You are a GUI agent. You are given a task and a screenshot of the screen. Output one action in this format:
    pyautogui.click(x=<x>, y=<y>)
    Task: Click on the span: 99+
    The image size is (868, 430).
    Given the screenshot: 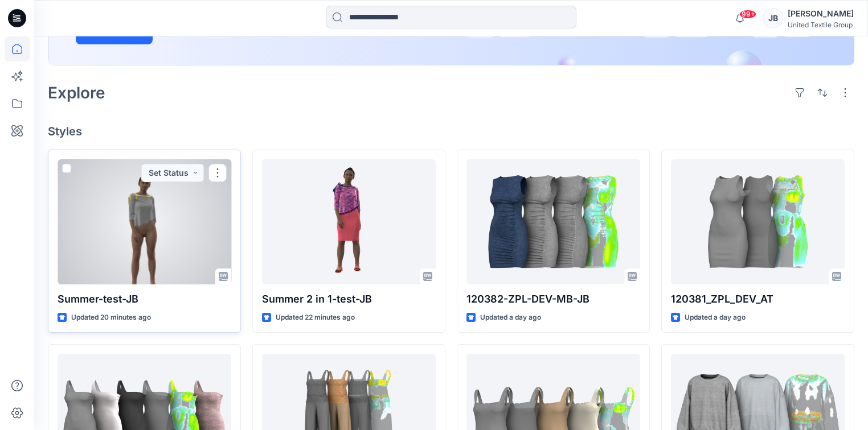 What is the action you would take?
    pyautogui.click(x=748, y=14)
    